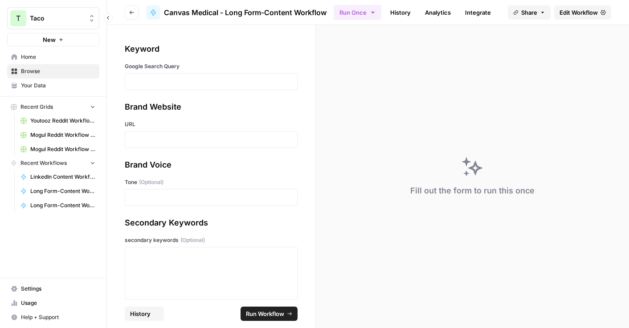  I want to click on a: Browse, so click(53, 71).